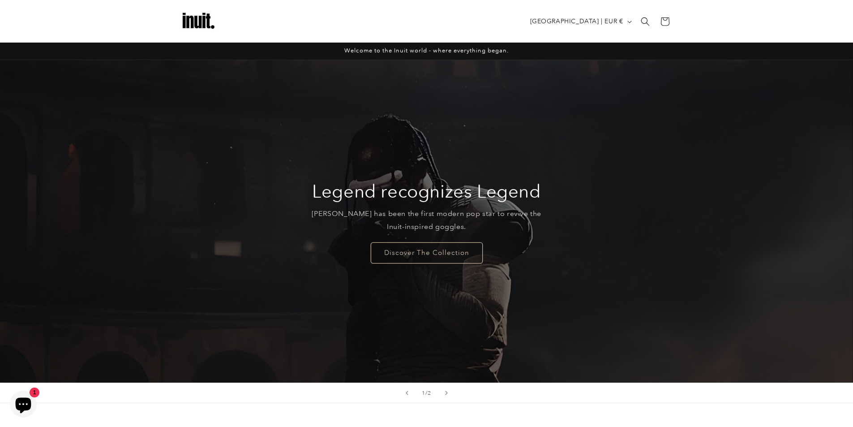  I want to click on button: Next slide, so click(446, 393).